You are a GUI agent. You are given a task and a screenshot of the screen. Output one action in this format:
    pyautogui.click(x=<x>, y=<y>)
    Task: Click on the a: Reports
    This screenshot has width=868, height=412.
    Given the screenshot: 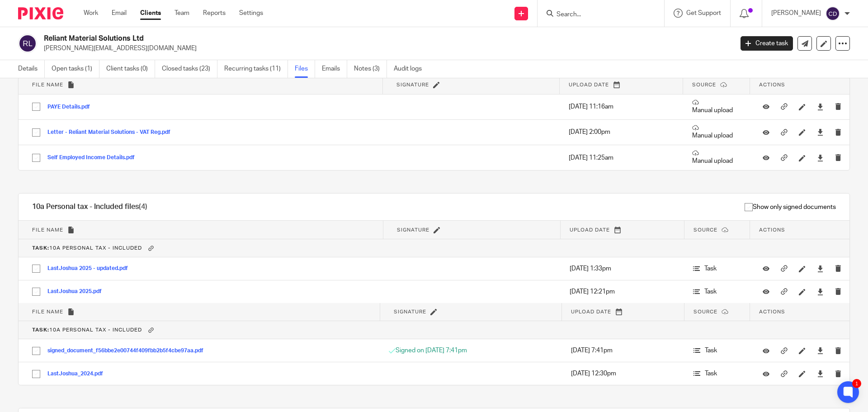 What is the action you would take?
    pyautogui.click(x=214, y=13)
    